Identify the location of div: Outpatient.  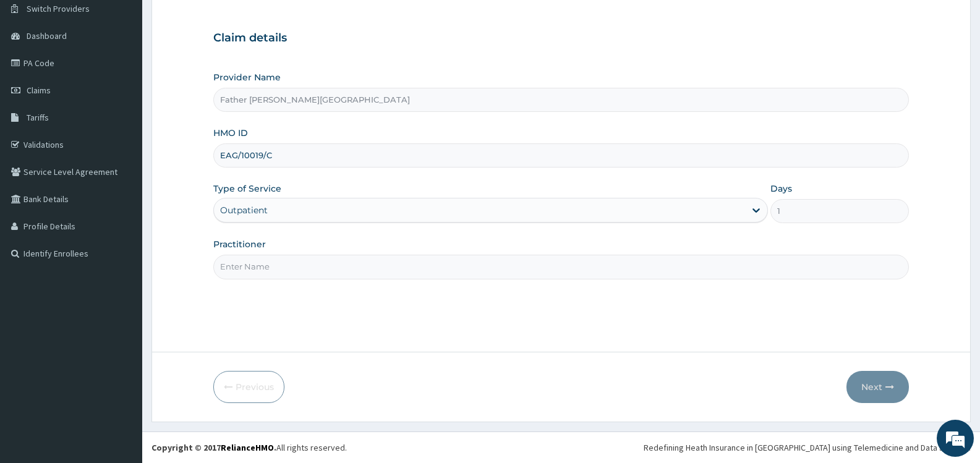
(244, 210).